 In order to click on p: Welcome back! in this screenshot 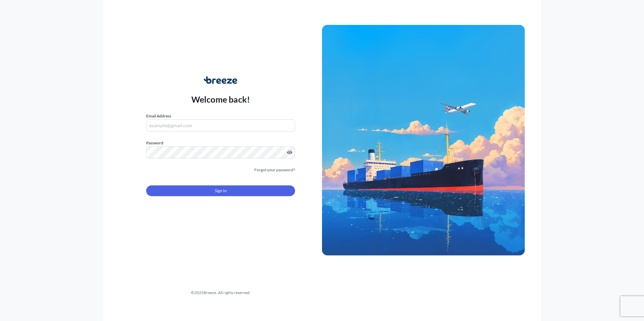, I will do `click(221, 99)`.